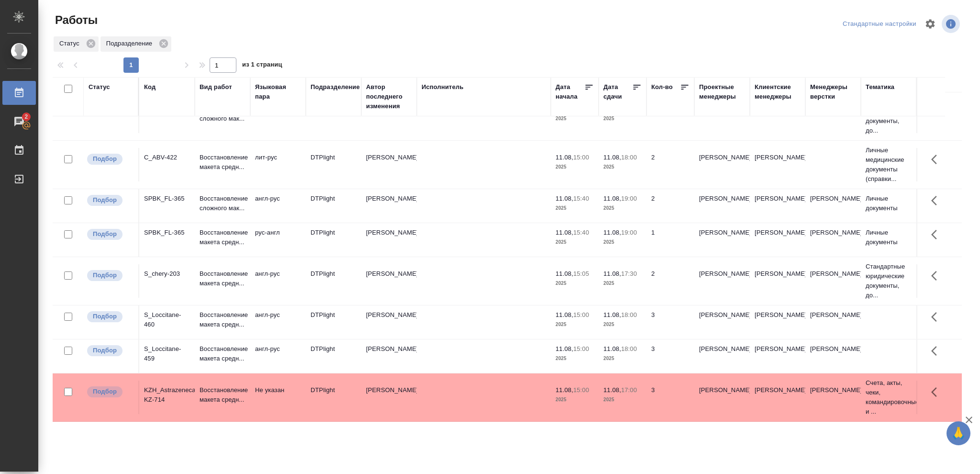 Image resolution: width=980 pixels, height=474 pixels. Describe the element at coordinates (952, 24) in the screenshot. I see `span: Посмотреть информацию` at that location.